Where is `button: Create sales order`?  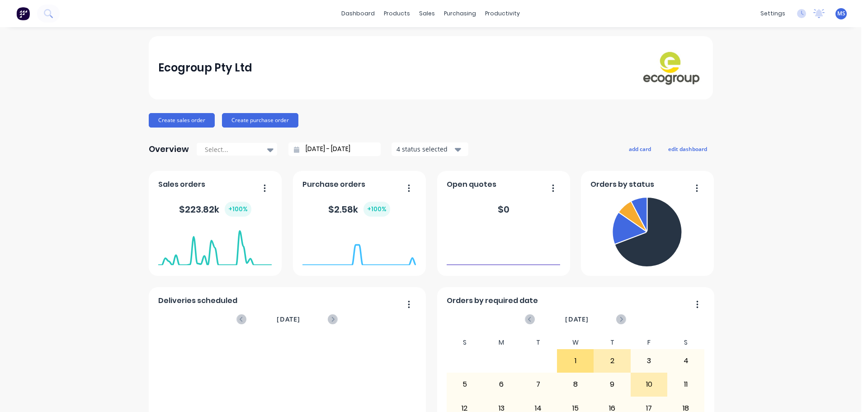 button: Create sales order is located at coordinates (182, 121).